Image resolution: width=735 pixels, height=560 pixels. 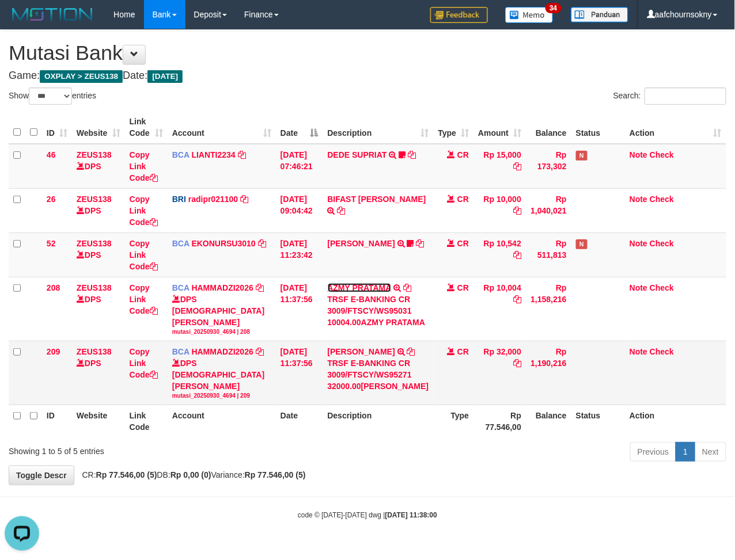 I want to click on th: Account, so click(x=222, y=421).